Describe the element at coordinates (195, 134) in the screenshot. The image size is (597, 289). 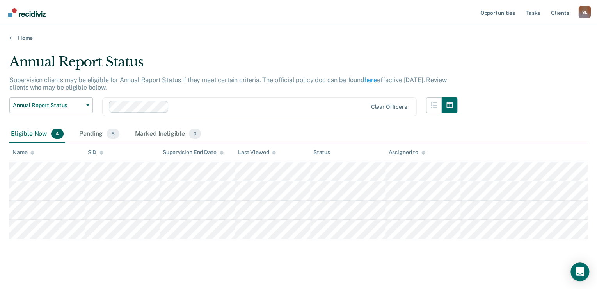
I see `span: 0` at that location.